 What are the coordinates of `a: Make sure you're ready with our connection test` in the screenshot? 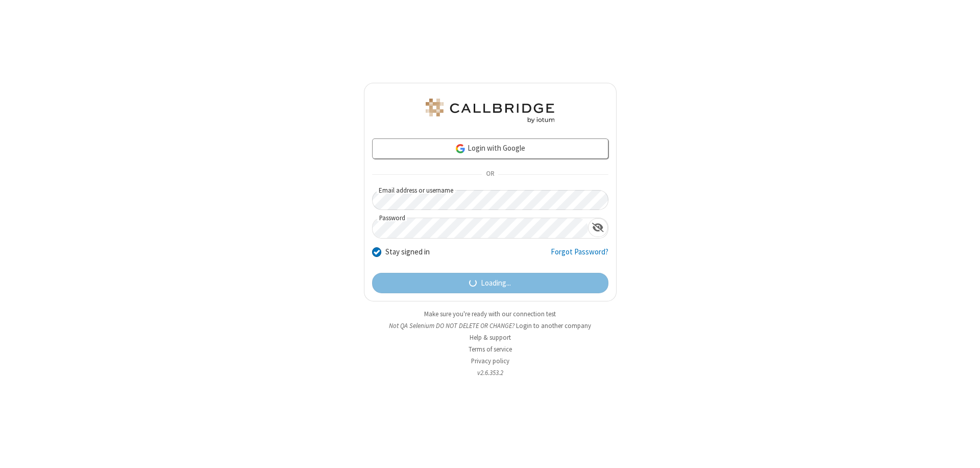 It's located at (490, 313).